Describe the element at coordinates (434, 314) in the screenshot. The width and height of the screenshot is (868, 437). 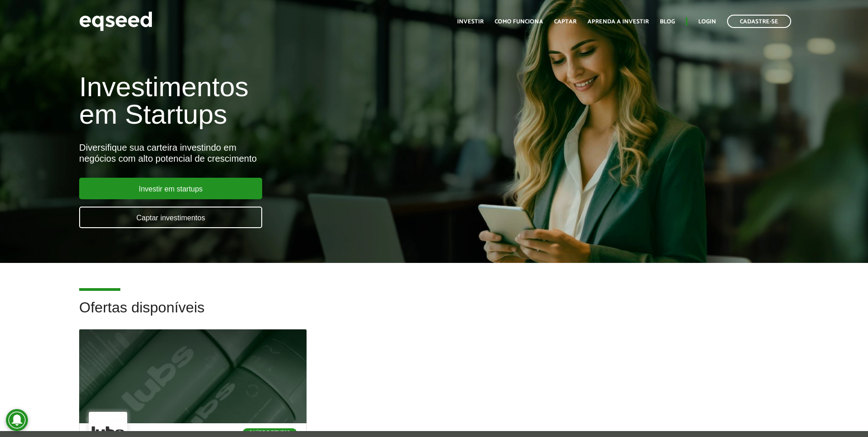
I see `h2: Ofertas disponíveis` at that location.